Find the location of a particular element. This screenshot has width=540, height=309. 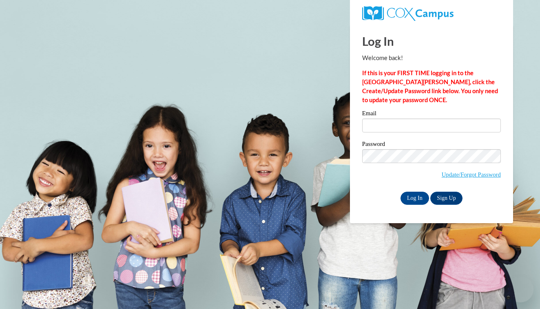

a: COX Campus is located at coordinates (432, 13).